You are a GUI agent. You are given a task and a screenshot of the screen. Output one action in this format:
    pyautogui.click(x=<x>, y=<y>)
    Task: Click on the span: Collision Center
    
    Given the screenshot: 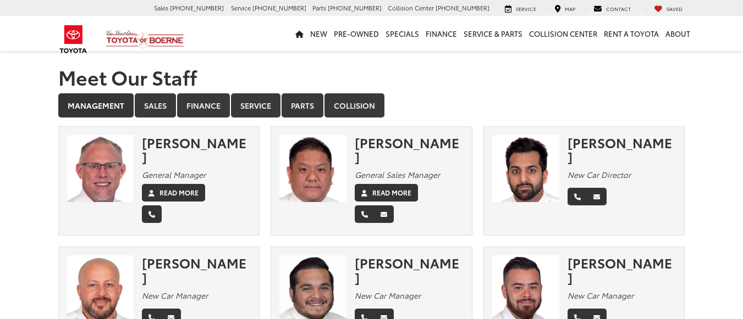 What is the action you would take?
    pyautogui.click(x=411, y=8)
    